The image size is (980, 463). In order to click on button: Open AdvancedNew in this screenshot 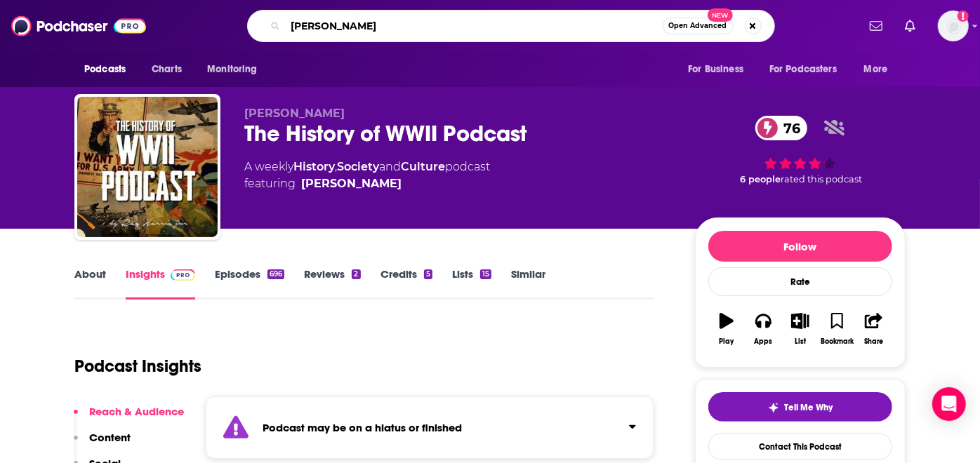, I will do `click(698, 26)`.